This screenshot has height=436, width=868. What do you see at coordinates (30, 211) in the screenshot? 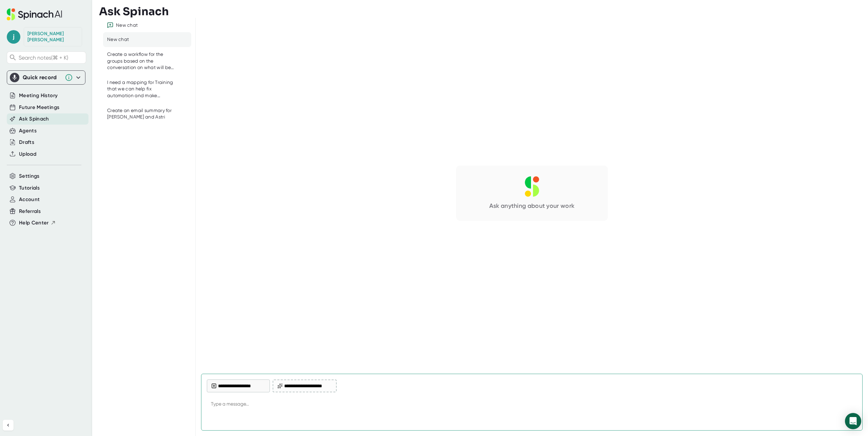
I see `button: Referrals` at bounding box center [30, 211].